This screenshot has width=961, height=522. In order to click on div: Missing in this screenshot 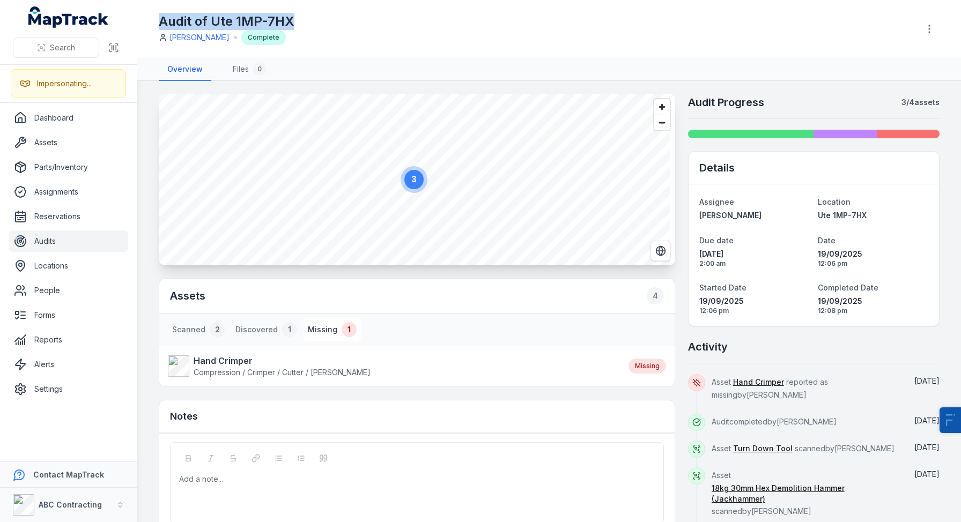, I will do `click(647, 366)`.